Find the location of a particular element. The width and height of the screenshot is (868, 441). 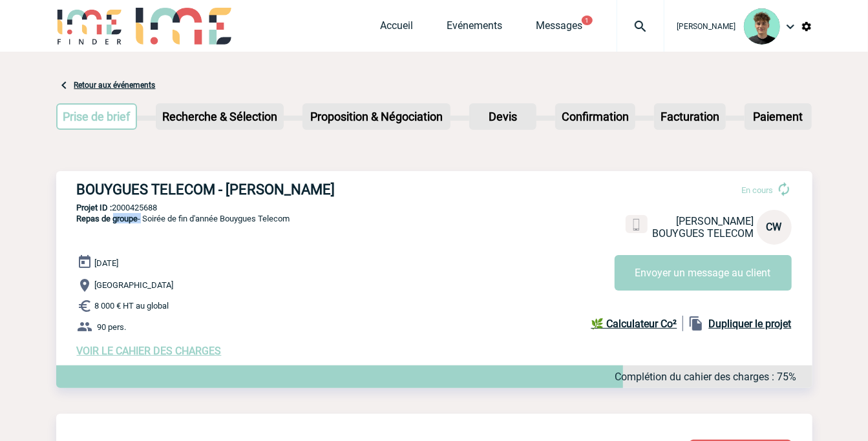

img: 131612-0.png is located at coordinates (762, 27).